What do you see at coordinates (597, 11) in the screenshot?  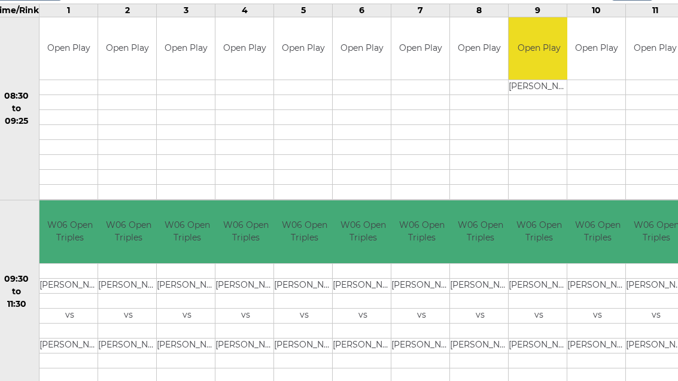 I see `td: 10` at bounding box center [597, 11].